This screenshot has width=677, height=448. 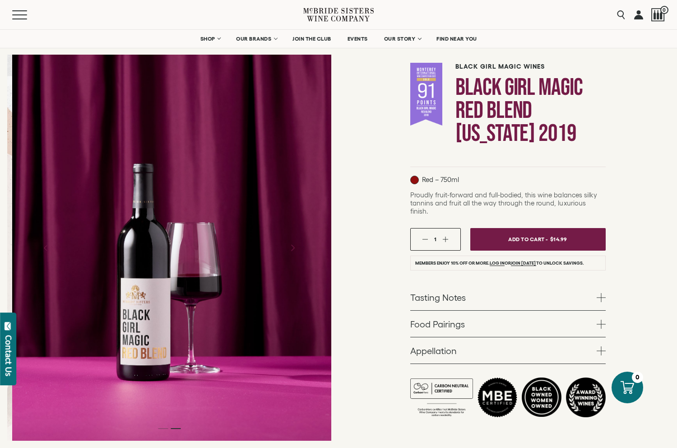 What do you see at coordinates (46, 248) in the screenshot?
I see `button: Previous` at bounding box center [46, 248].